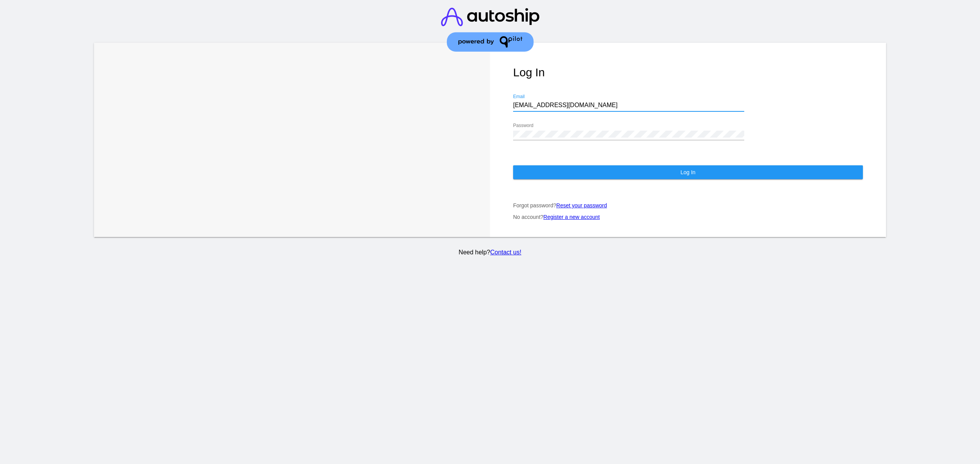 The height and width of the screenshot is (464, 980). Describe the element at coordinates (688, 172) in the screenshot. I see `button: Log In` at that location.